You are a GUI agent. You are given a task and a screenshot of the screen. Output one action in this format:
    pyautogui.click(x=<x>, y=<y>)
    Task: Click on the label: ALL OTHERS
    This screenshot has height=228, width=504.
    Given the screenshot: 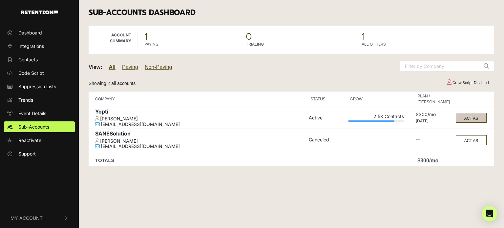 What is the action you would take?
    pyautogui.click(x=373, y=44)
    